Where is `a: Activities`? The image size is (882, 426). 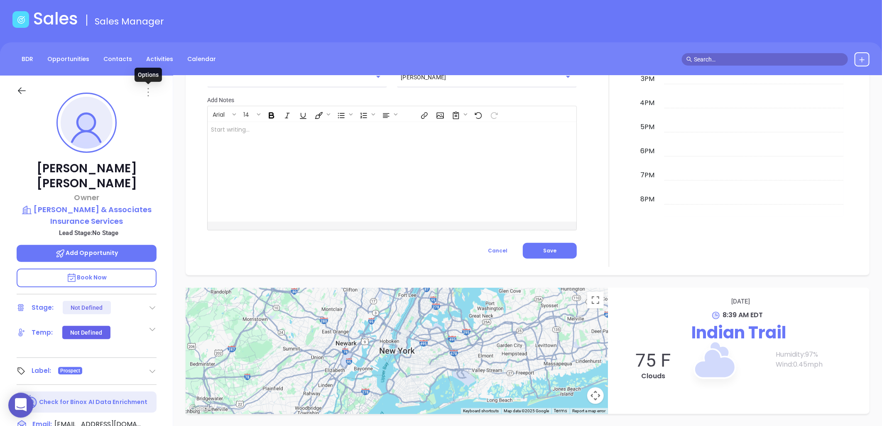 a: Activities is located at coordinates (159, 59).